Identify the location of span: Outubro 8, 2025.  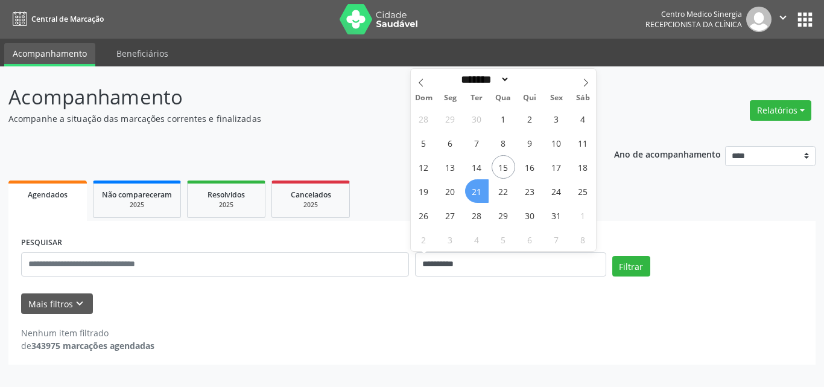
(503, 142).